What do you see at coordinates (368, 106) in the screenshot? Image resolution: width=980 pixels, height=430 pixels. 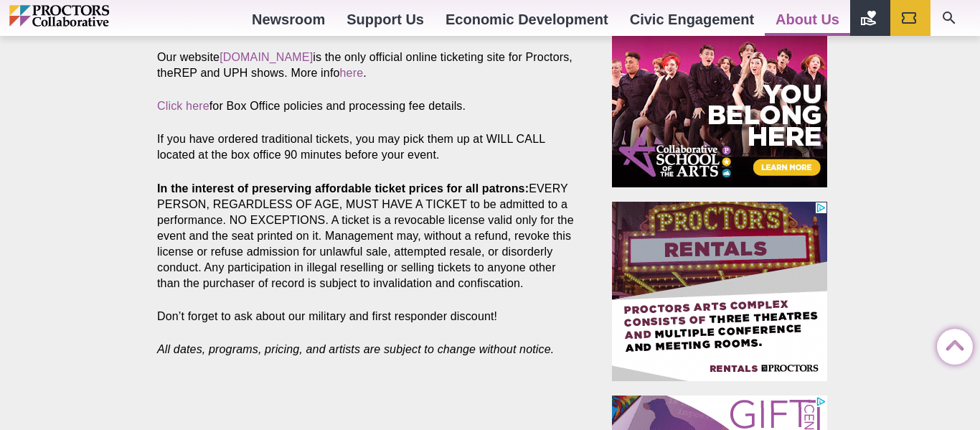 I see `p: for Box Office policies and processing fee details.` at bounding box center [368, 106].